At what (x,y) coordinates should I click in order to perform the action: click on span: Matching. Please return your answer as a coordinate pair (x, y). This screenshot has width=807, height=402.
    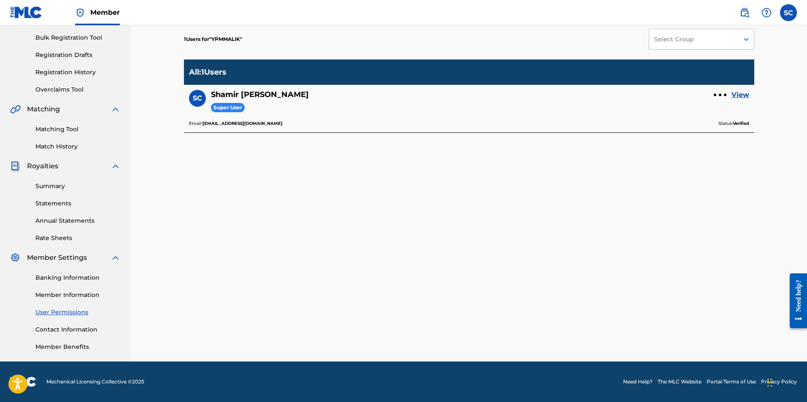
    Looking at the image, I should click on (43, 109).